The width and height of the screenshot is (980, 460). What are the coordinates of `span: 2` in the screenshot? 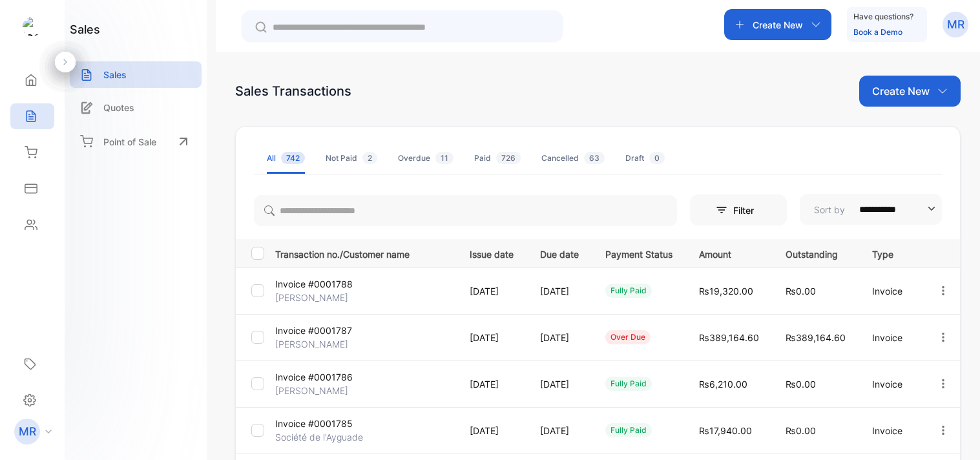 It's located at (370, 158).